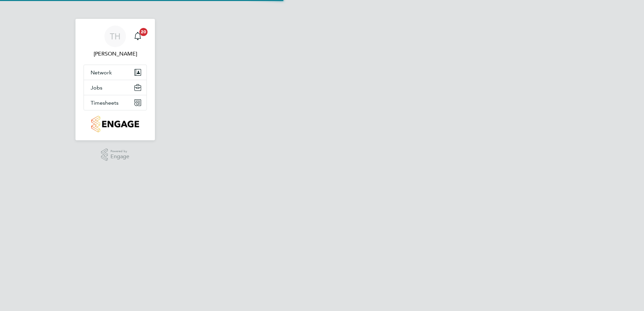  I want to click on nav: Main navigation, so click(116, 79).